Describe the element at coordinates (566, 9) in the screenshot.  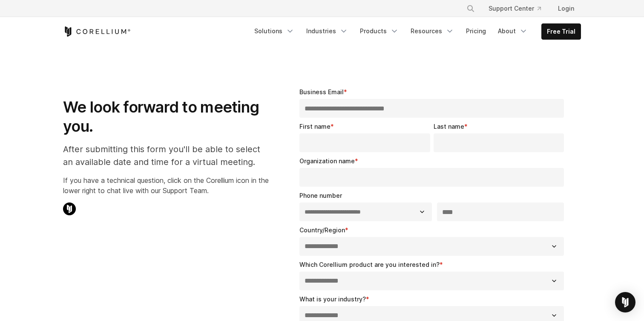
I see `a: Login` at that location.